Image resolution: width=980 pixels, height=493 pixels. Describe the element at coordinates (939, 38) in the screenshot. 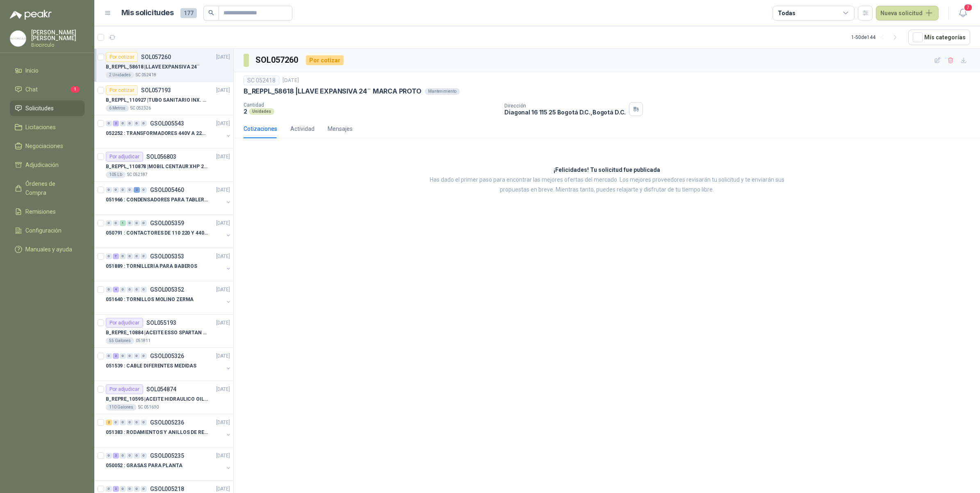

I see `button: Mís categorías` at that location.